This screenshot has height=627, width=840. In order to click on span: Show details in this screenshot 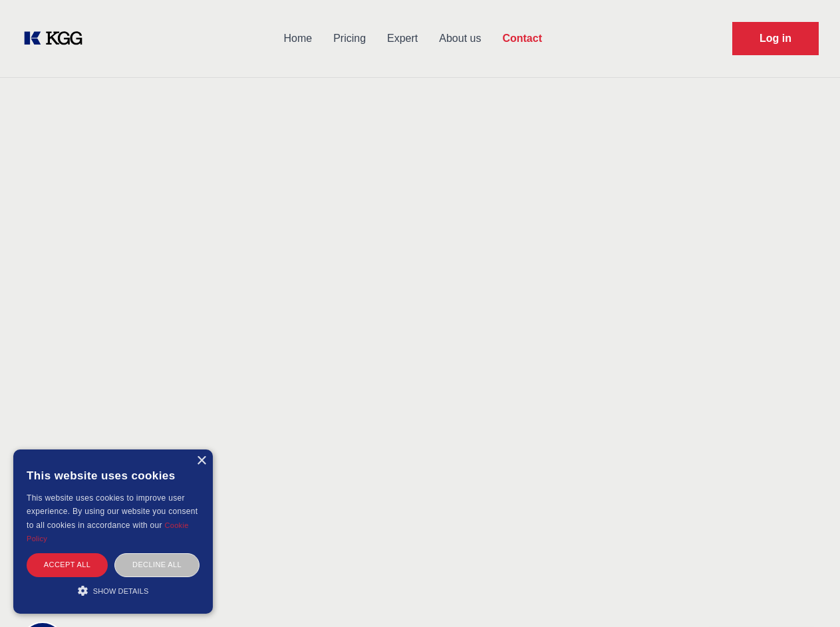, I will do `click(121, 591)`.